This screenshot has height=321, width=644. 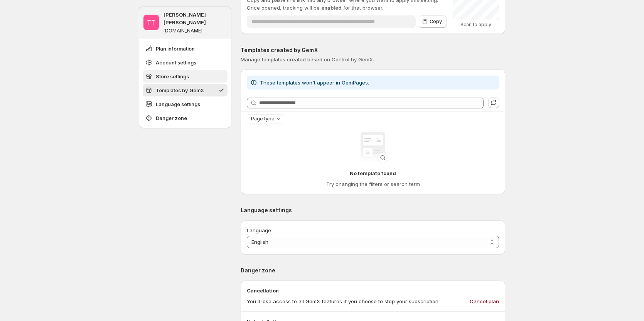 What do you see at coordinates (331, 8) in the screenshot?
I see `span: enabled` at bounding box center [331, 8].